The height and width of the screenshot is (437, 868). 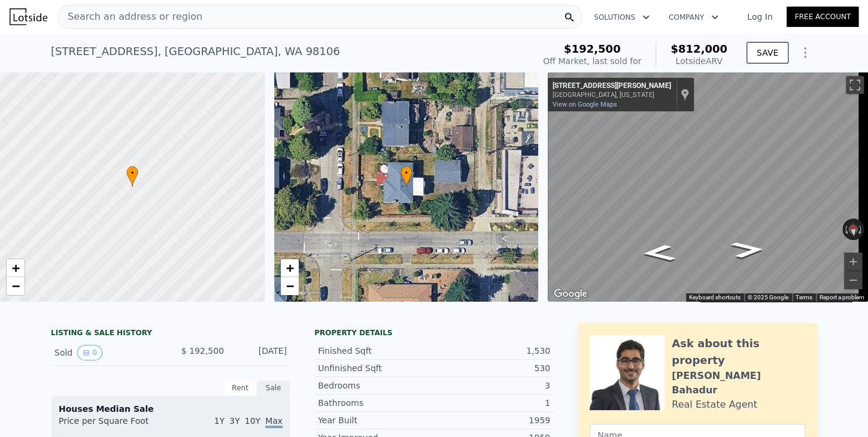 What do you see at coordinates (693, 18) in the screenshot?
I see `button: Company` at bounding box center [693, 18].